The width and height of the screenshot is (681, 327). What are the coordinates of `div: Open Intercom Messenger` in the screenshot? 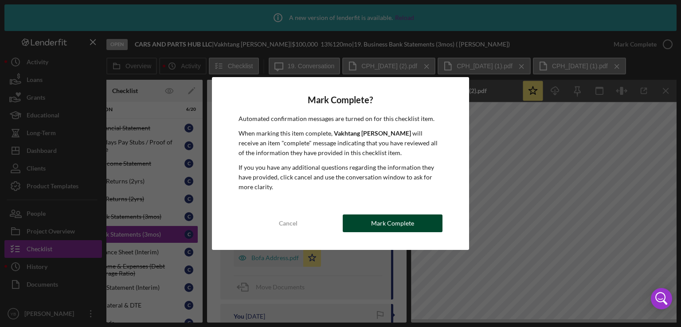 It's located at (661, 299).